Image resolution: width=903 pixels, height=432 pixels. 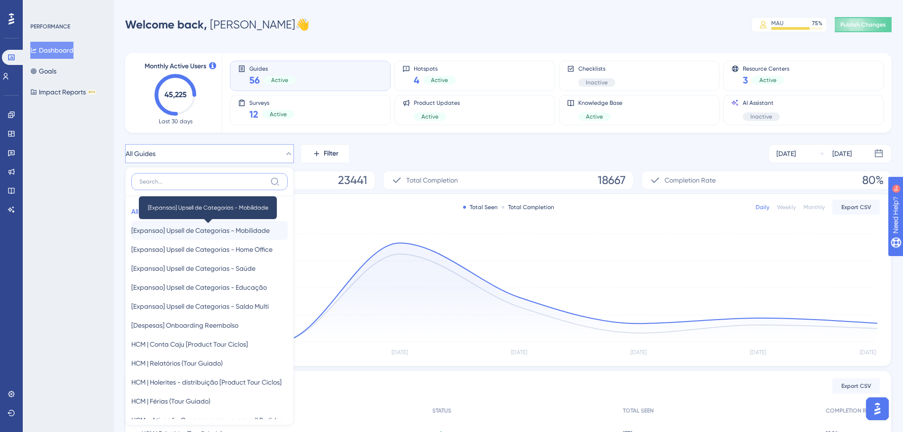 I want to click on span: 3, so click(x=745, y=80).